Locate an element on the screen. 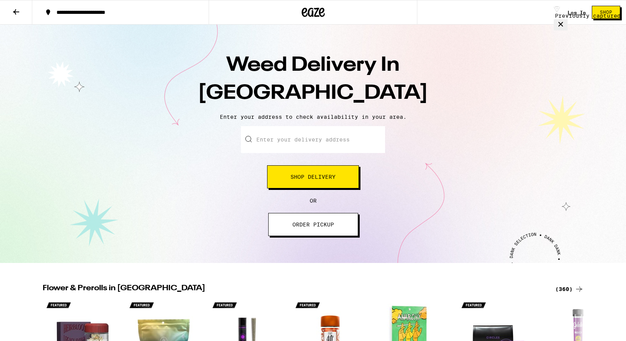 This screenshot has height=341, width=626. div: (360) is located at coordinates (569, 289).